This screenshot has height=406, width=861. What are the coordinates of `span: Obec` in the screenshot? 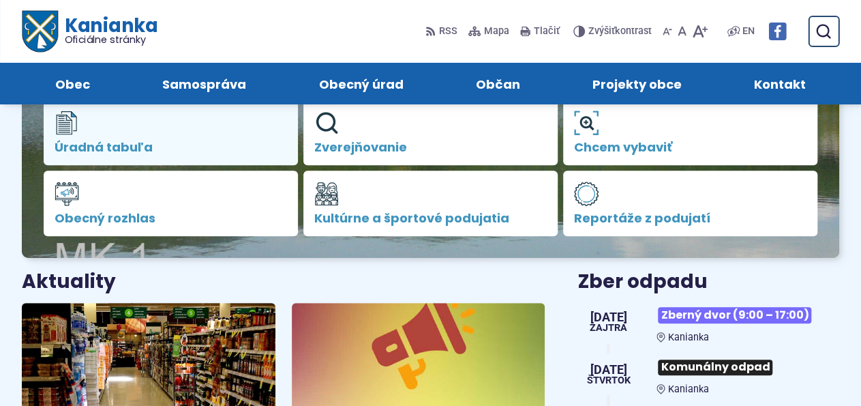 It's located at (72, 83).